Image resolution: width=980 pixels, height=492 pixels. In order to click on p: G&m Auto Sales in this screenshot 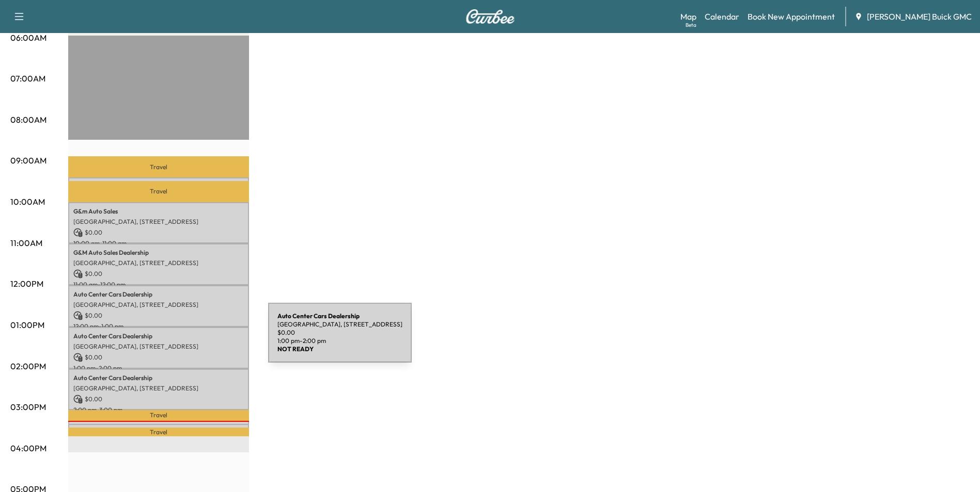, I will do `click(159, 212)`.